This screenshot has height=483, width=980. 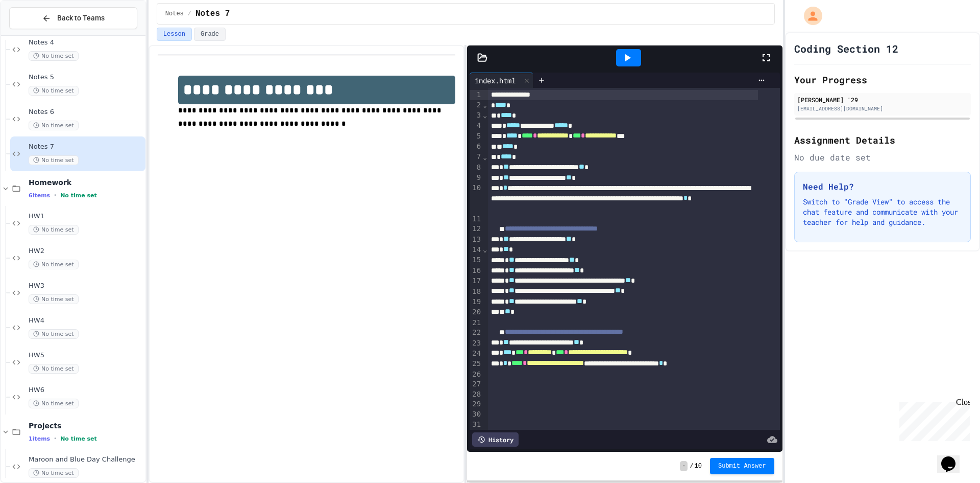 What do you see at coordinates (475, 106) in the screenshot?
I see `div: 2` at bounding box center [475, 106].